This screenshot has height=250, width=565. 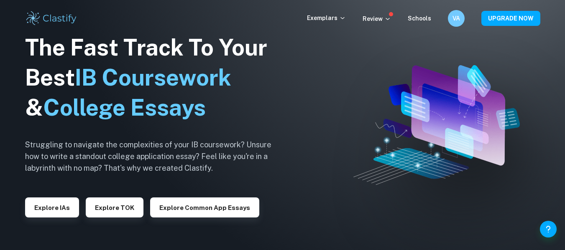 I want to click on button: Help and Feedback, so click(x=548, y=230).